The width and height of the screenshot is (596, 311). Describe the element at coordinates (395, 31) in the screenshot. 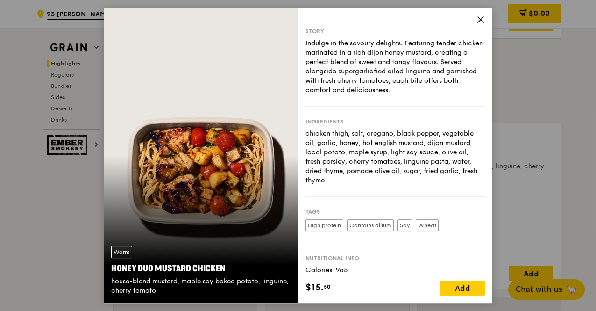

I see `div: Story` at that location.